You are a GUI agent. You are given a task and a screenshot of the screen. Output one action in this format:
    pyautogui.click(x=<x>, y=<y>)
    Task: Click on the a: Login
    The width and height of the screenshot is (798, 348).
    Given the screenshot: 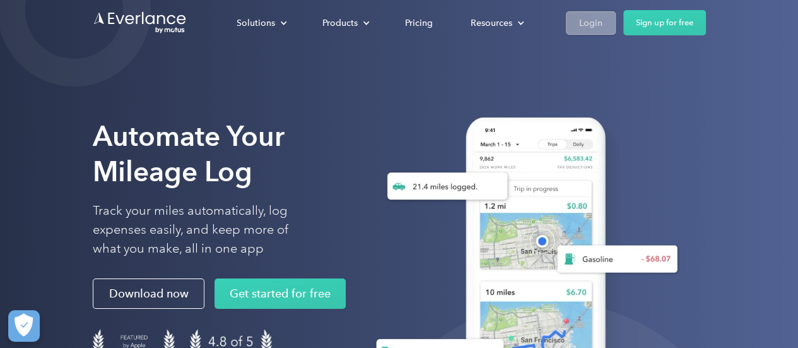 What is the action you would take?
    pyautogui.click(x=591, y=23)
    